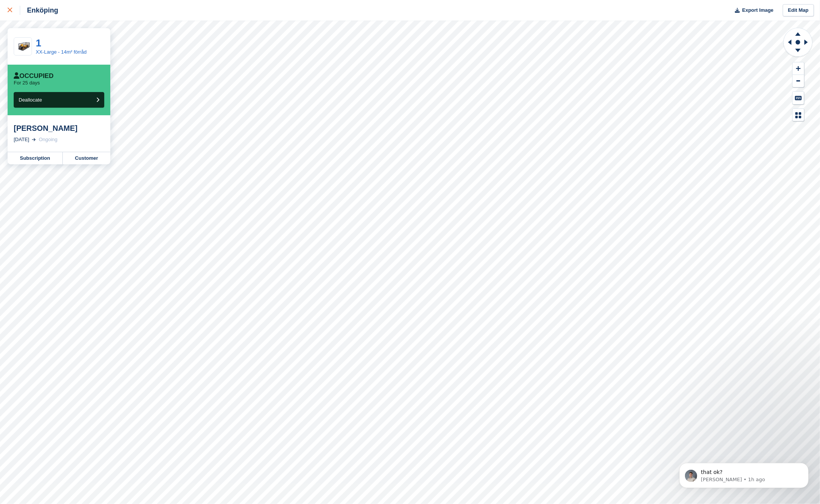 This screenshot has height=504, width=820. What do you see at coordinates (39, 11) in the screenshot?
I see `div: Enköping` at bounding box center [39, 11].